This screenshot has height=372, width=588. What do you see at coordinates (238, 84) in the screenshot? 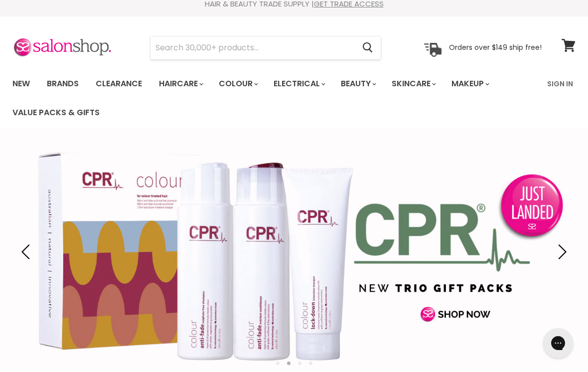
I see `a: Colour` at bounding box center [238, 84].